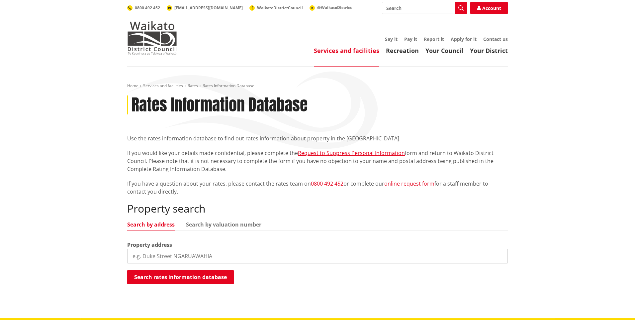 This screenshot has height=320, width=635. What do you see at coordinates (411, 39) in the screenshot?
I see `a: Pay it` at bounding box center [411, 39].